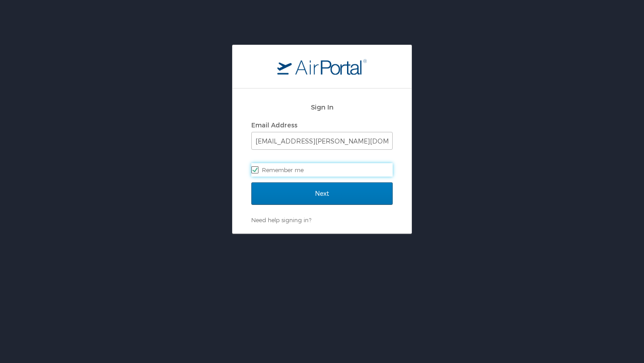 The width and height of the screenshot is (644, 363). What do you see at coordinates (322, 170) in the screenshot?
I see `label: Remember me` at bounding box center [322, 170].